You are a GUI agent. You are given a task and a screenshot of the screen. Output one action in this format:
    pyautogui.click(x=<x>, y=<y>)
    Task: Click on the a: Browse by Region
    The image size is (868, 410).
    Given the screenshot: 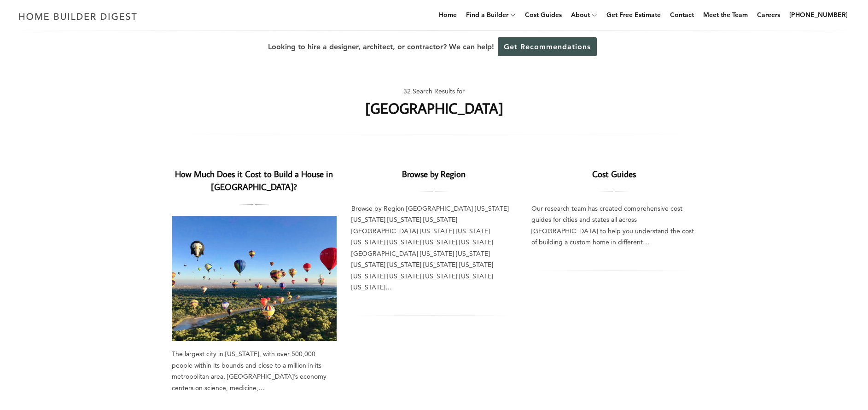 What is the action you would take?
    pyautogui.click(x=433, y=173)
    